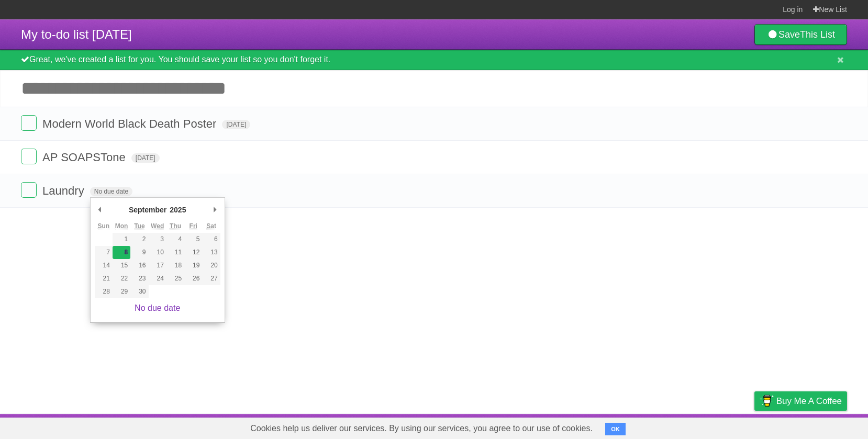  Describe the element at coordinates (175, 252) in the screenshot. I see `button: 11` at that location.